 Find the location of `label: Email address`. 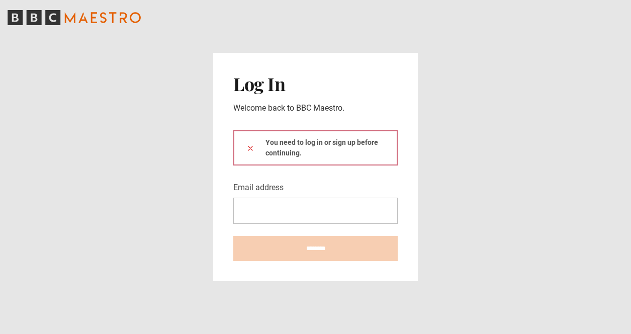

label: Email address is located at coordinates (258, 187).